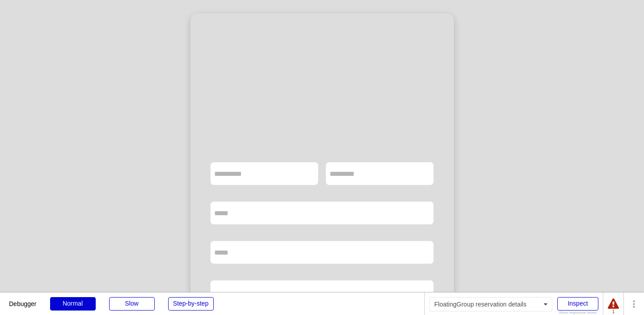 The height and width of the screenshot is (315, 644). I want to click on div: FloatingGroup reservation details, so click(490, 304).